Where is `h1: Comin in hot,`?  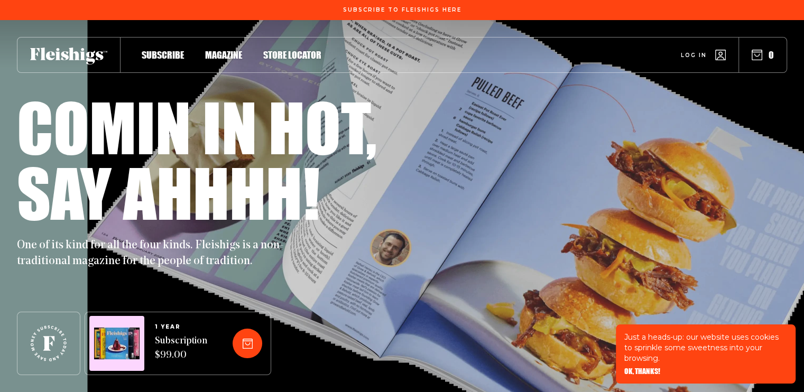 h1: Comin in hot, is located at coordinates (197, 127).